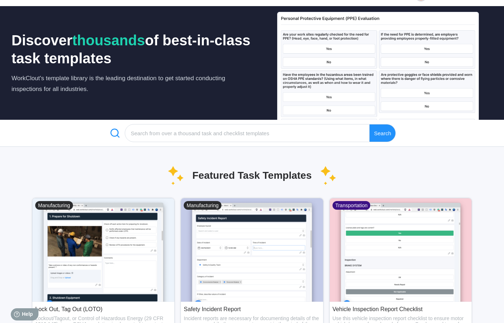 This screenshot has width=504, height=323. Describe the element at coordinates (103, 250) in the screenshot. I see `img: thumbnail_lockouttagout.jpg` at that location.